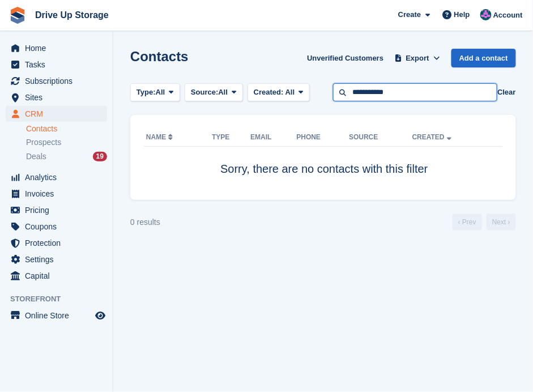 The height and width of the screenshot is (392, 533). What do you see at coordinates (410, 15) in the screenshot?
I see `span: Create` at bounding box center [410, 15].